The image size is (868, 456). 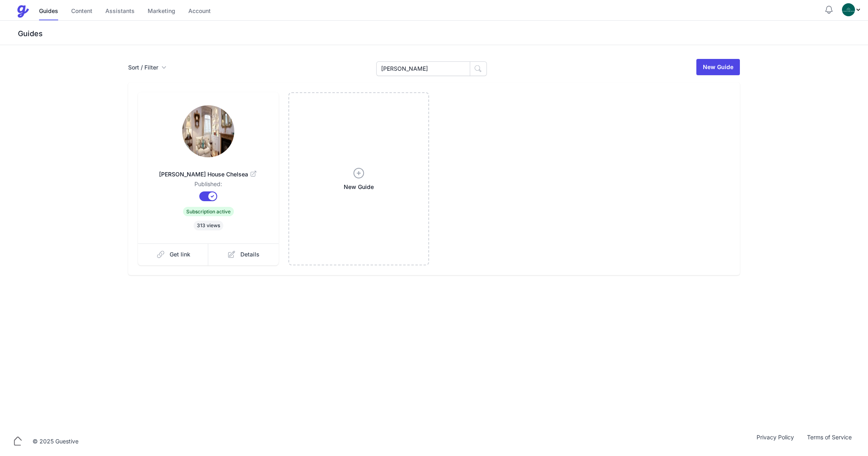 What do you see at coordinates (49, 12) in the screenshot?
I see `a: Guides` at bounding box center [49, 12].